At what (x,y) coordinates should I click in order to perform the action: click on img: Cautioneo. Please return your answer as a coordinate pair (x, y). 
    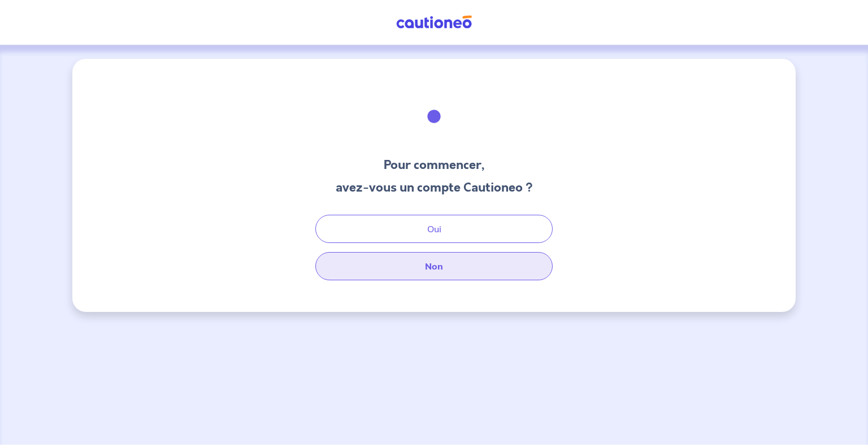
    Looking at the image, I should click on (434, 22).